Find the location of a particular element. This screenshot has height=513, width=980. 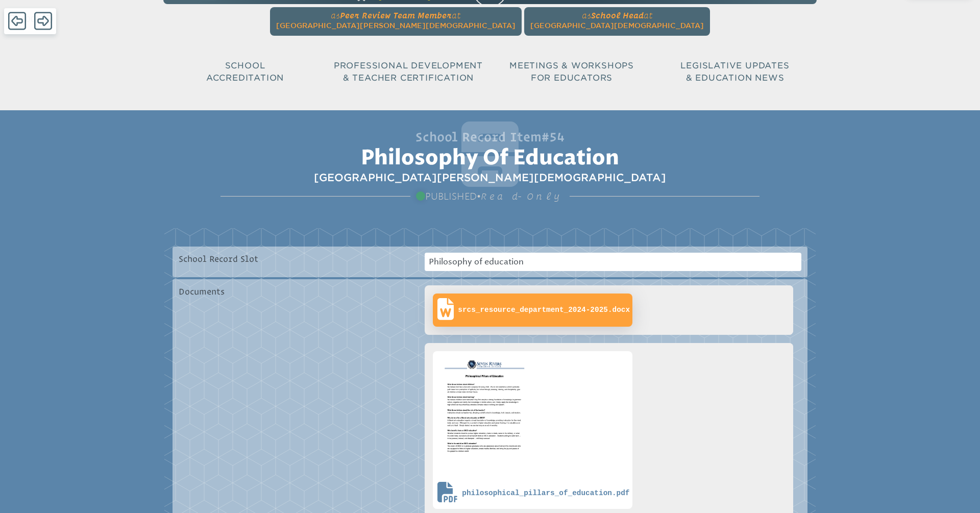

span: srcs_resource_department_2024-2025.docx is located at coordinates (544, 310).